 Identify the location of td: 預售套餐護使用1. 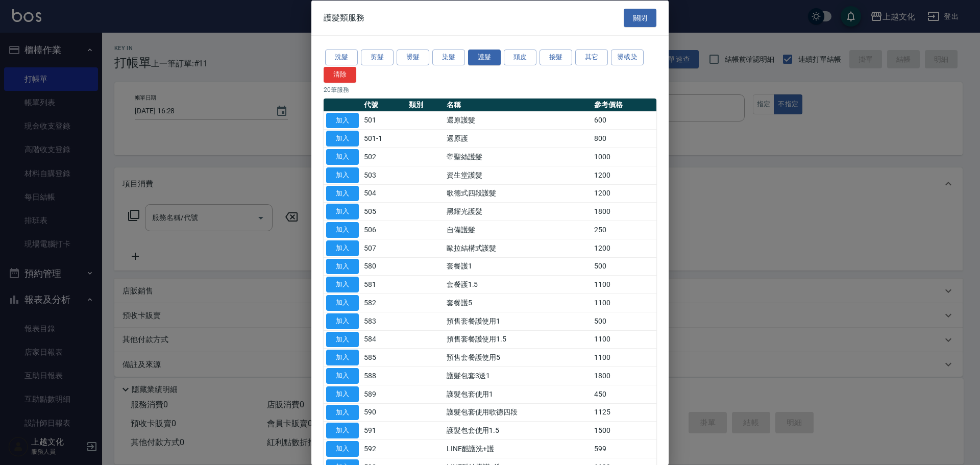
(517, 321).